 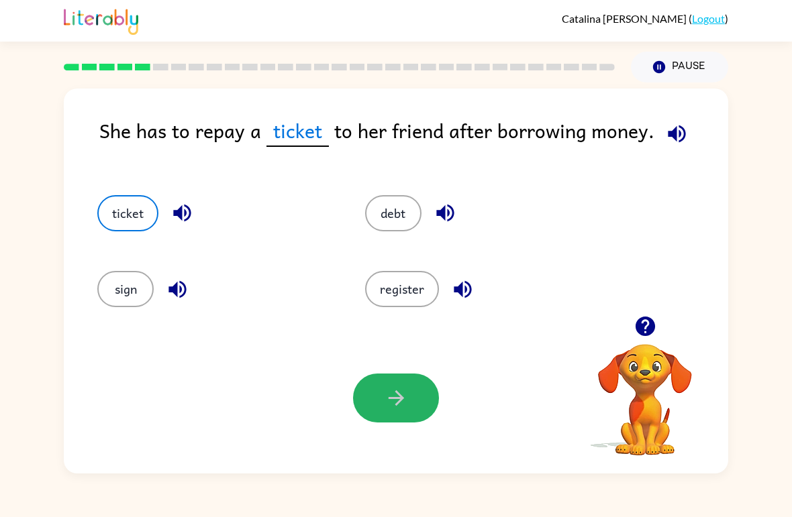 I want to click on video: Your browser must support playing .mp4 files to use Literably. Please try using another browser., so click(x=645, y=390).